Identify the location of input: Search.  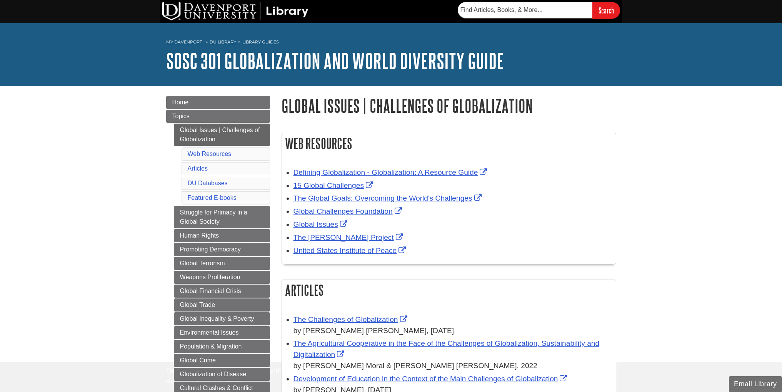
(606, 10).